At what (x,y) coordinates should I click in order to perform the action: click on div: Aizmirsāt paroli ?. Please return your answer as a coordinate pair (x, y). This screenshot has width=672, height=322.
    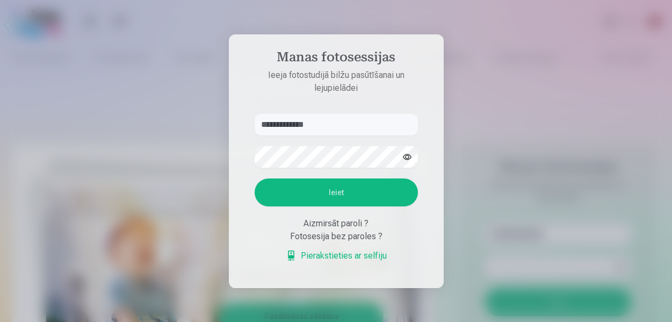
    Looking at the image, I should click on (336, 224).